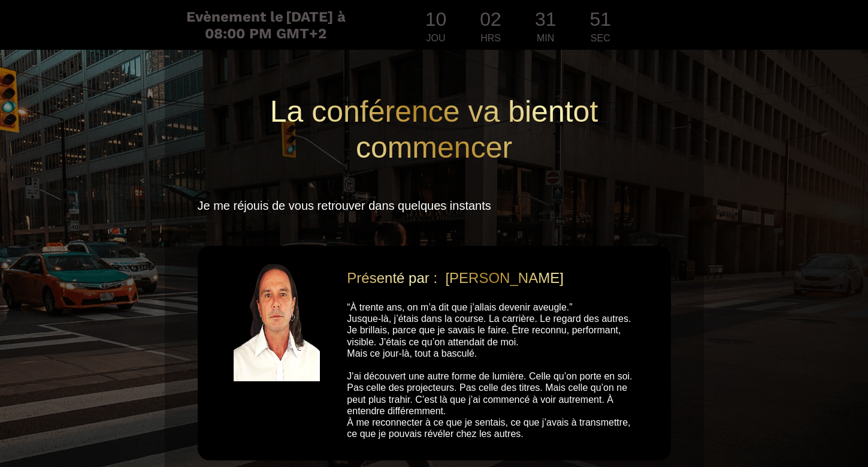 The image size is (868, 467). I want to click on text: “À trente ans, on m’a dit que j’allais devenir aveugle.” Jusque-là, j’étais dans la course. La ca..., so click(491, 370).